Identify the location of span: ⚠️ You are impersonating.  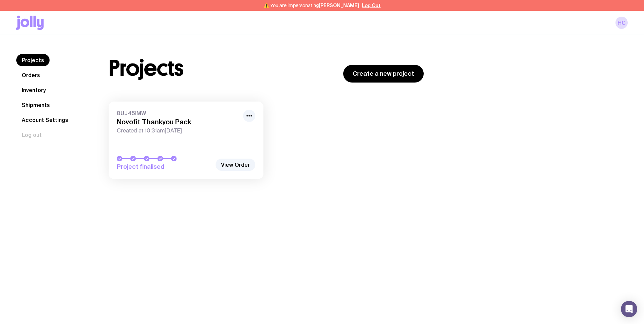
(311, 6).